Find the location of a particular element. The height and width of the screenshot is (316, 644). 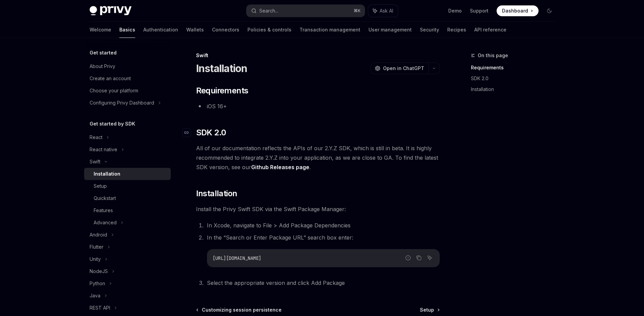

span: Ask AI is located at coordinates (386, 11).